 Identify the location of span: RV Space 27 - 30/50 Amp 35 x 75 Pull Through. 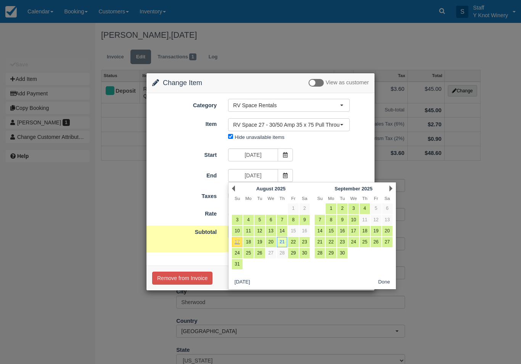
(287, 125).